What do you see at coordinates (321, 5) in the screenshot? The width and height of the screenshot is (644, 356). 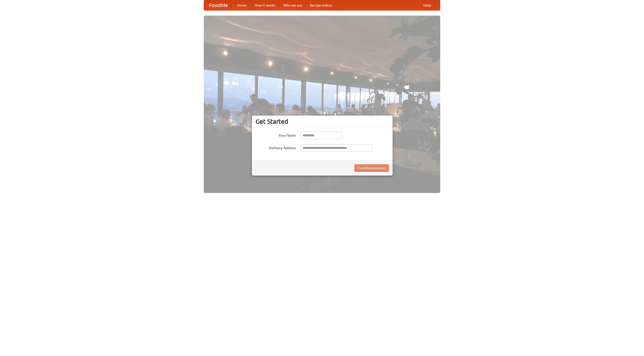 I see `a: Recipe videos` at bounding box center [321, 5].